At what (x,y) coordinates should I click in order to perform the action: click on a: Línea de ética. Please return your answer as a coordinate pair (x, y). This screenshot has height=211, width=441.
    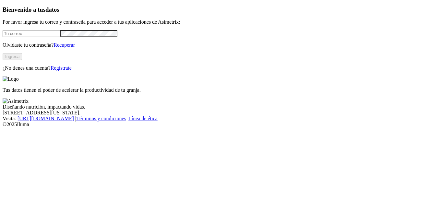
    Looking at the image, I should click on (143, 118).